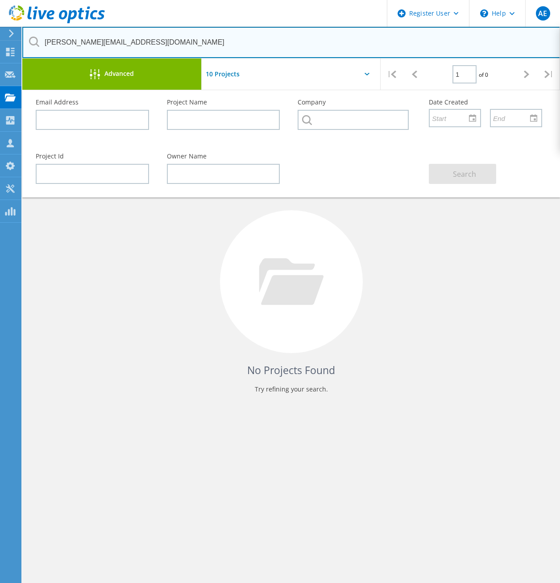 Image resolution: width=560 pixels, height=583 pixels. What do you see at coordinates (224, 156) in the screenshot?
I see `label: Owner Name` at bounding box center [224, 156].